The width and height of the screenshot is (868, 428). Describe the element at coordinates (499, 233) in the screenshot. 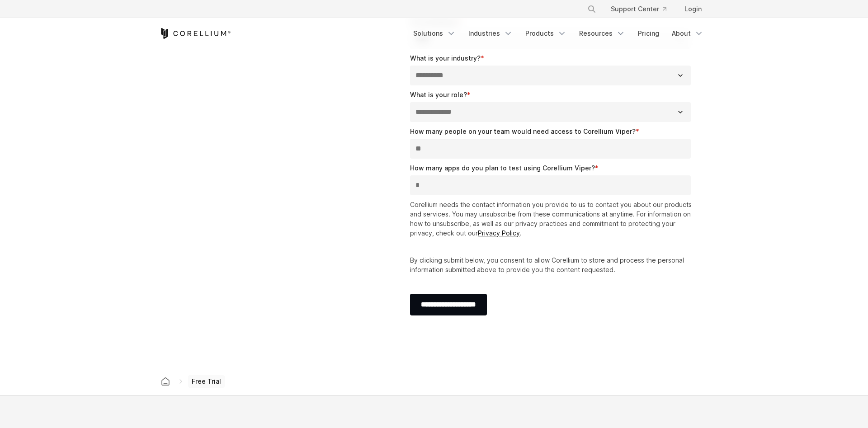

I see `a: Privacy Policy` at that location.